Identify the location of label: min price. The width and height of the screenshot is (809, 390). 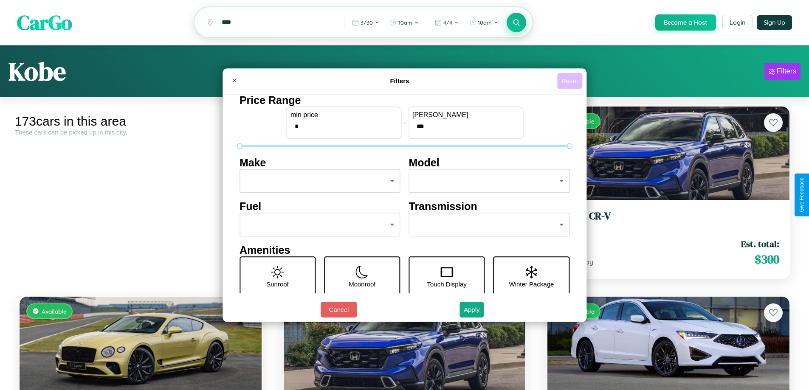
(343, 115).